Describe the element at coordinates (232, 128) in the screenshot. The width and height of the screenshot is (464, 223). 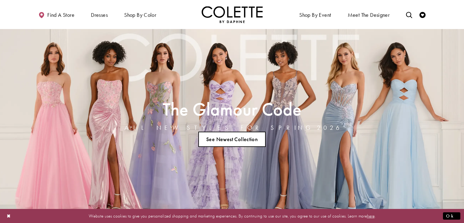
I see `h4: ALL NEW STYLES FOR SPRING 2026` at that location.